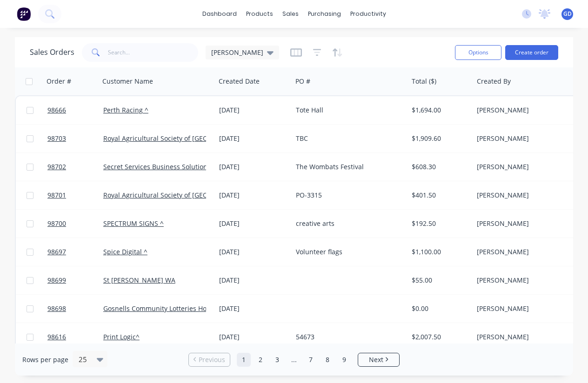 The image size is (588, 383). I want to click on div: Created By, so click(494, 81).